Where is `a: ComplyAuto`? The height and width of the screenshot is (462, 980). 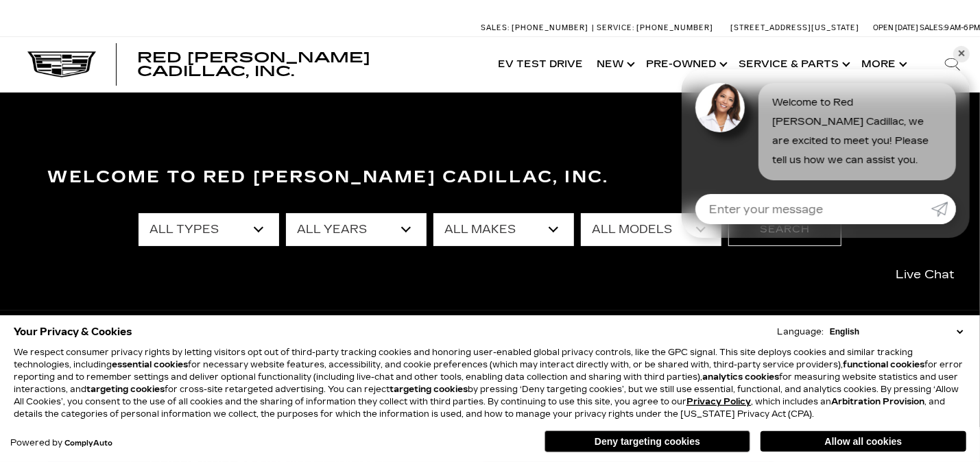
a: ComplyAuto is located at coordinates (89, 444).